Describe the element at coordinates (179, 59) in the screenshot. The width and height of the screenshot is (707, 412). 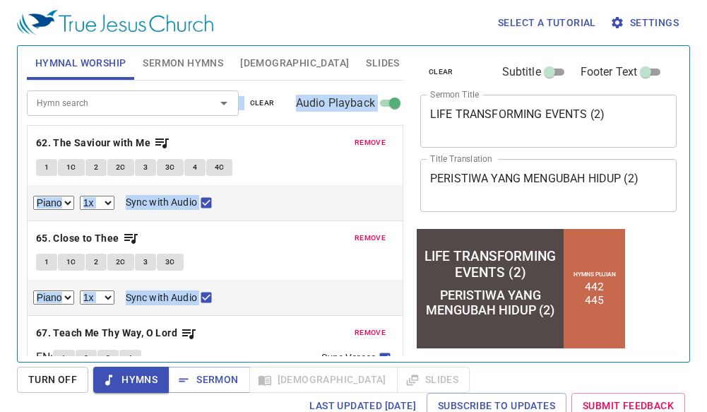
I see `li: 442` at that location.